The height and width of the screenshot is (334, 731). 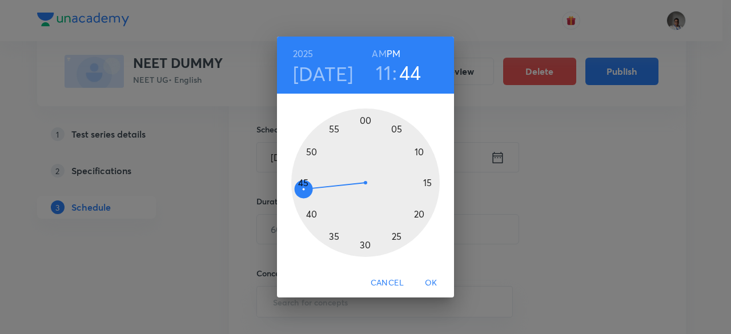 What do you see at coordinates (303, 54) in the screenshot?
I see `h6: 2025` at bounding box center [303, 54].